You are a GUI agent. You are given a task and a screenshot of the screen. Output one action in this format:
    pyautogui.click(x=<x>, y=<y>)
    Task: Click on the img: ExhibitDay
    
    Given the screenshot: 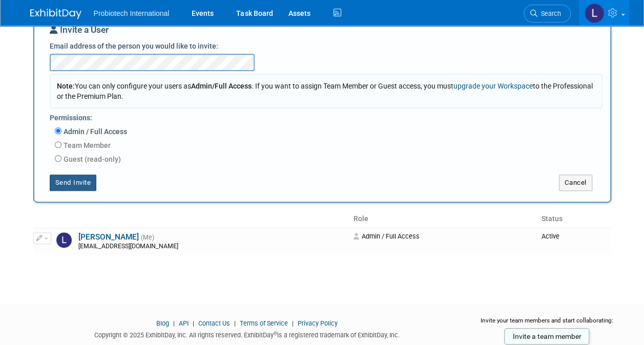 What is the action you would take?
    pyautogui.click(x=56, y=14)
    